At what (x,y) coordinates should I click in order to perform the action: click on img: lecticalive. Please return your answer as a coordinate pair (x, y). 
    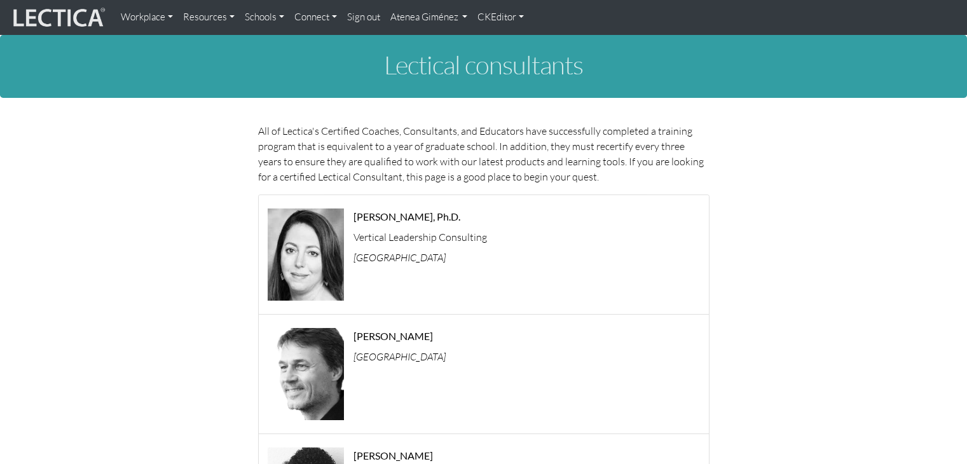
    Looking at the image, I should click on (58, 18).